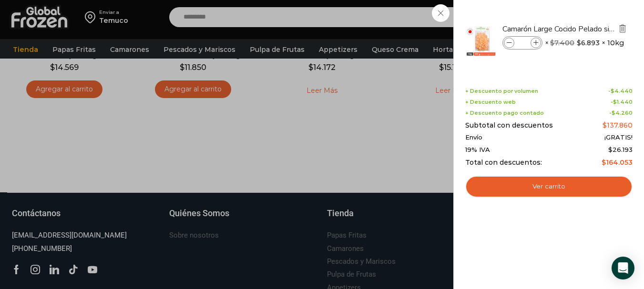 This screenshot has height=289, width=644. I want to click on span: + Descuento por volumen, so click(501, 91).